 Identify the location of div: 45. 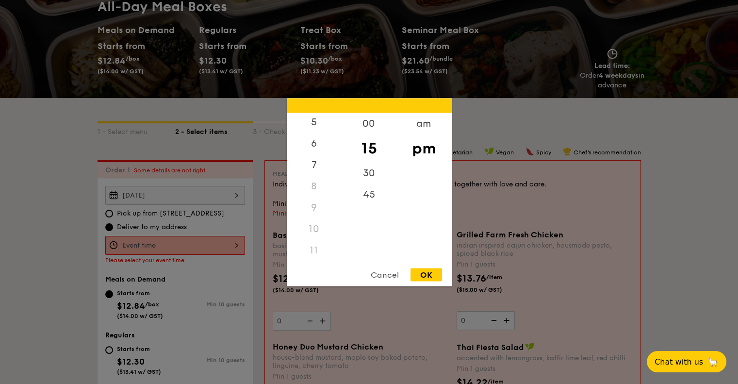
(369, 194).